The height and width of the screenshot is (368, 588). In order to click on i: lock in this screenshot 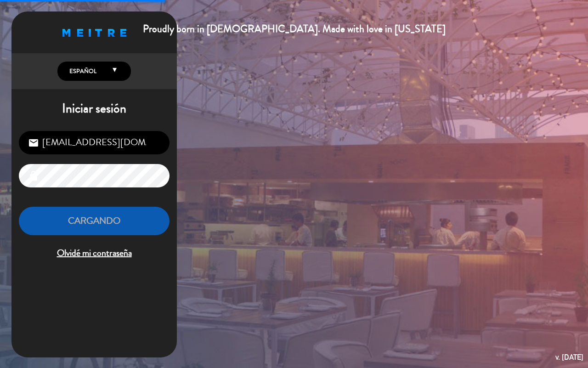, I will do `click(34, 176)`.